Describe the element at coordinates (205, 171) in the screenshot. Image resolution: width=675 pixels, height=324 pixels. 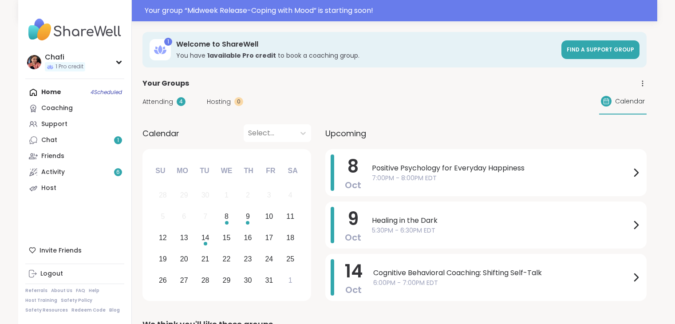
I see `div: Tu` at that location.